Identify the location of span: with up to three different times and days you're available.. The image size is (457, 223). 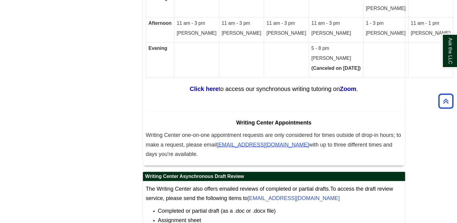
(269, 149).